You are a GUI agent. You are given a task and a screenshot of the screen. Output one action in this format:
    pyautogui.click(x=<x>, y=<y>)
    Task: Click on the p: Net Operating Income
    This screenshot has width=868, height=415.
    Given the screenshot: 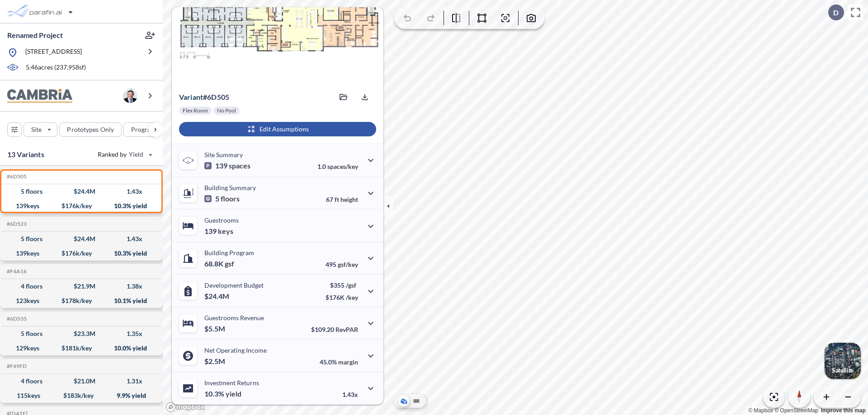 What is the action you would take?
    pyautogui.click(x=236, y=350)
    